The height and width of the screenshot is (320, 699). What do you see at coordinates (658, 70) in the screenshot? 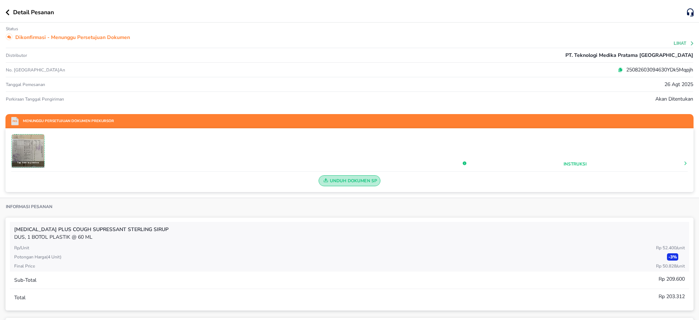
I see `p: 25082603094630YDk5Mqpjh` at bounding box center [658, 70].